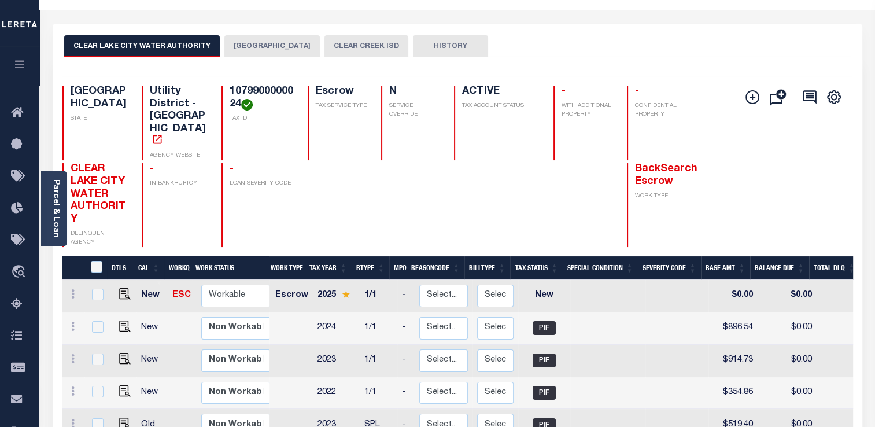 This screenshot has height=427, width=875. Describe the element at coordinates (780, 268) in the screenshot. I see `th: Balance Due: activate to sort column ascending` at that location.